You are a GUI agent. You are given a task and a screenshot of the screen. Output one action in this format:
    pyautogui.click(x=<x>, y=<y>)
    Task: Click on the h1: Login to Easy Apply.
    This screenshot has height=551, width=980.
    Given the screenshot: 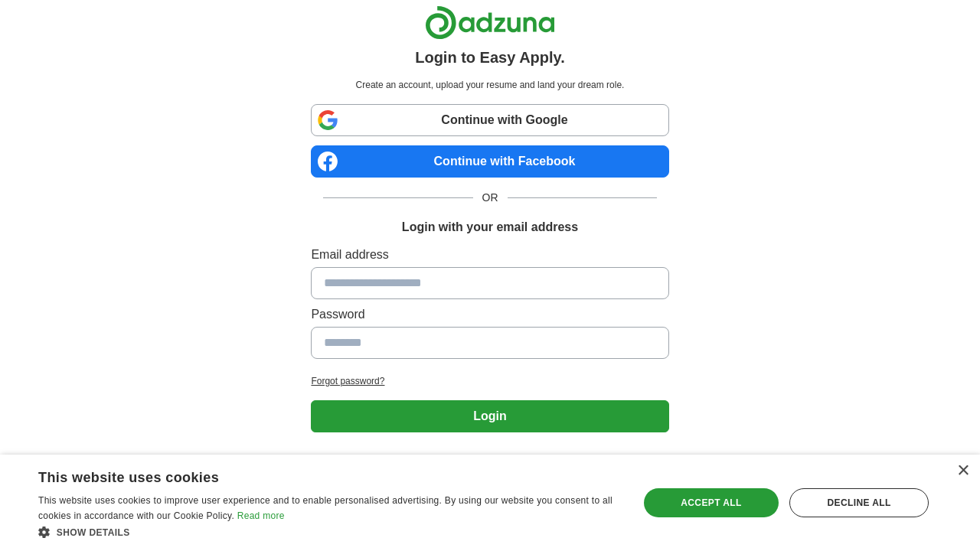 What is the action you would take?
    pyautogui.click(x=490, y=58)
    